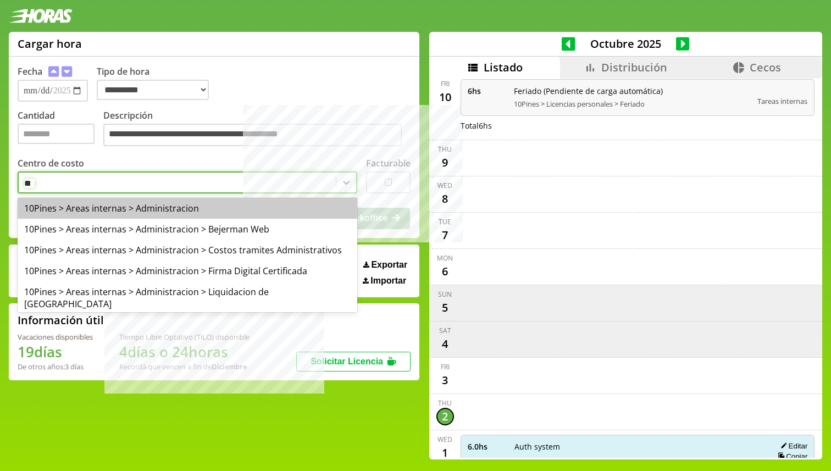 This screenshot has height=471, width=831. What do you see at coordinates (385, 265) in the screenshot?
I see `button: Exportar` at bounding box center [385, 265].